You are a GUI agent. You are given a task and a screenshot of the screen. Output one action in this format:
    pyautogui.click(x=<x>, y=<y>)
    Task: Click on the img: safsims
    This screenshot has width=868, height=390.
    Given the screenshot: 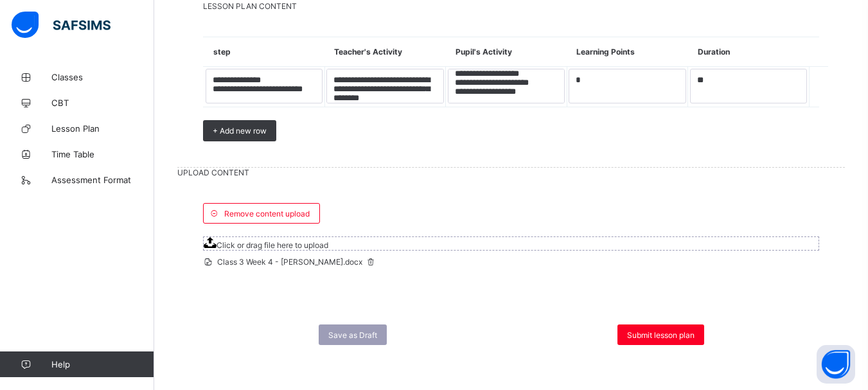 What is the action you would take?
    pyautogui.click(x=61, y=25)
    